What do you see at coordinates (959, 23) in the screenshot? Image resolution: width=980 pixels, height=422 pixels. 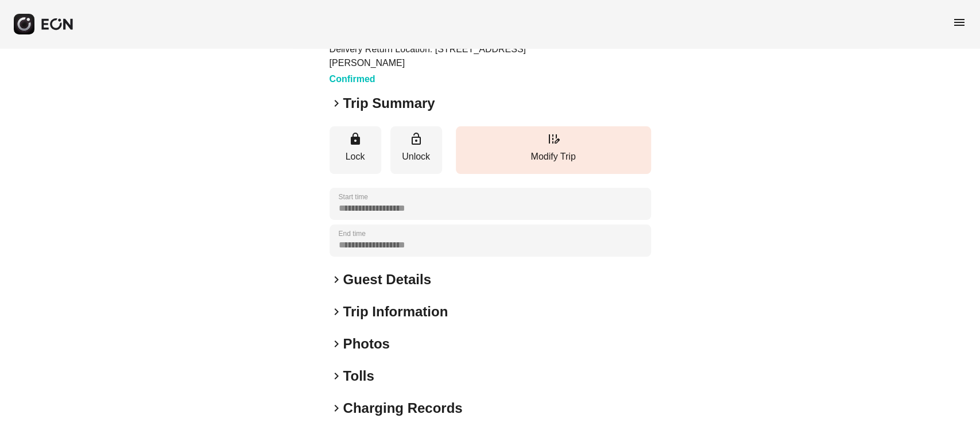 I see `span: menu` at bounding box center [959, 23].